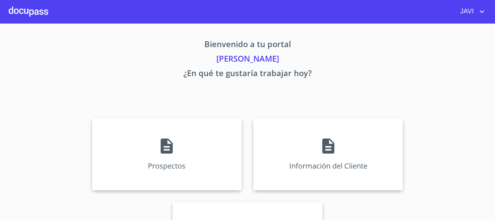 The width and height of the screenshot is (495, 220). I want to click on span: JAVI, so click(466, 12).